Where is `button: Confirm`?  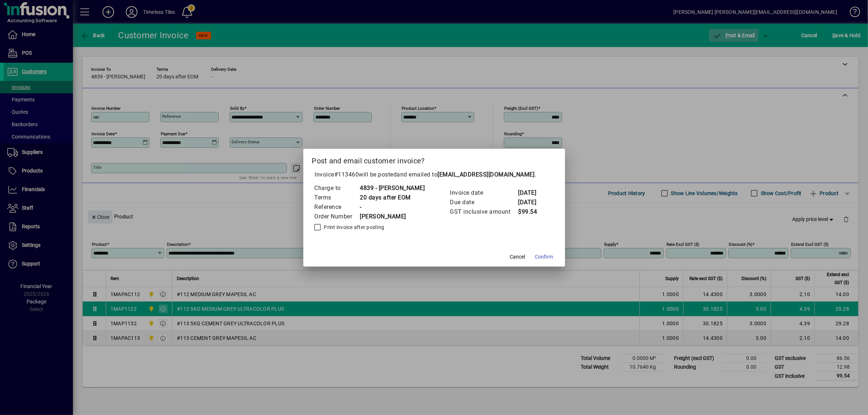 button: Confirm is located at coordinates (544, 257).